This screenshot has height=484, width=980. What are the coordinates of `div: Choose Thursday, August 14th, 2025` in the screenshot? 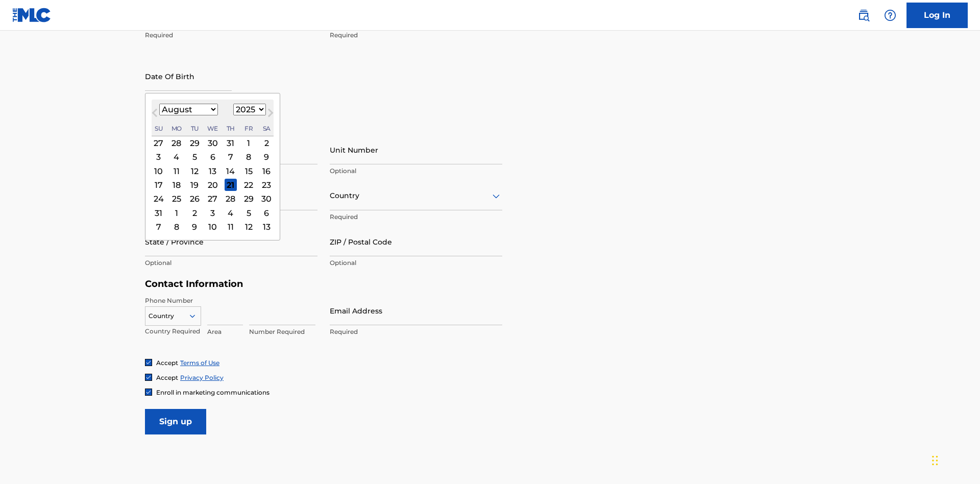 It's located at (231, 171).